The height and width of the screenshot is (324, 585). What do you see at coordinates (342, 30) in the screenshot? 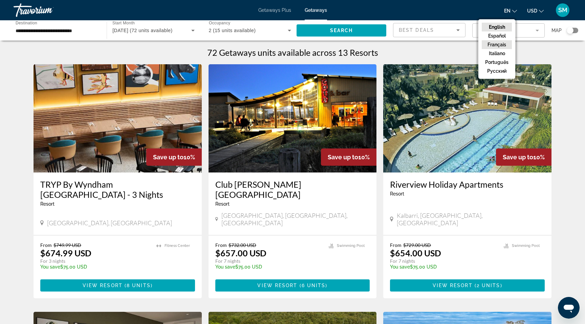
I see `span: Search` at bounding box center [342, 30].